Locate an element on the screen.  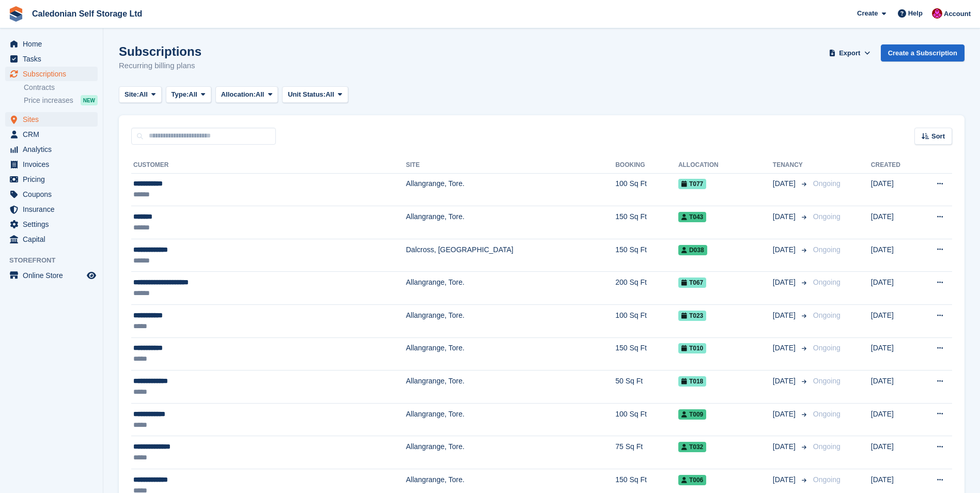
th: Customer is located at coordinates (268, 165).